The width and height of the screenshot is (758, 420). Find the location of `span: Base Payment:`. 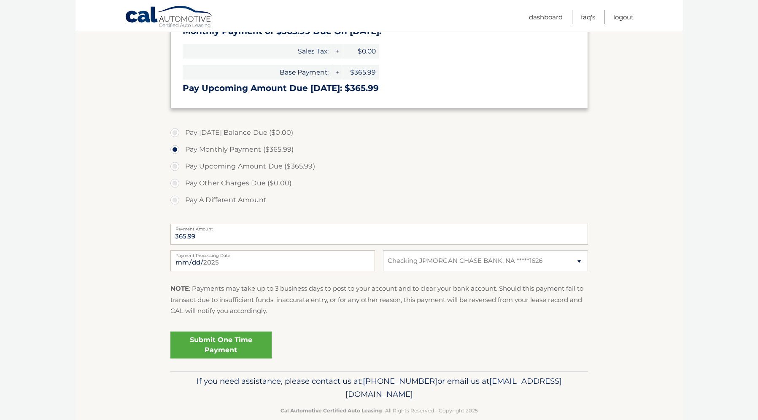

span: Base Payment: is located at coordinates (257, 72).